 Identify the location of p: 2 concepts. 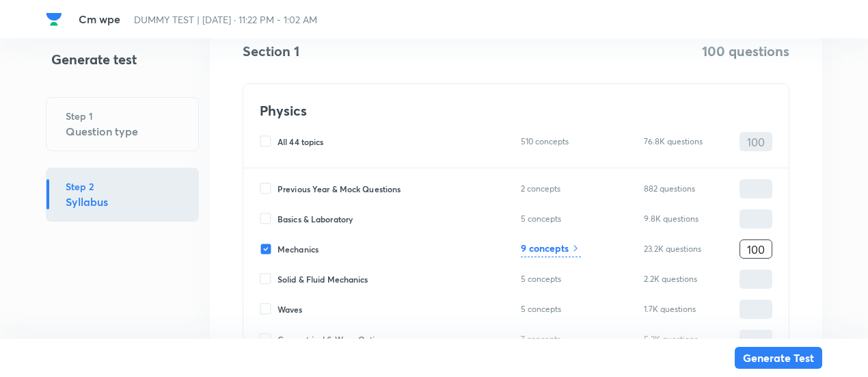
(569, 188).